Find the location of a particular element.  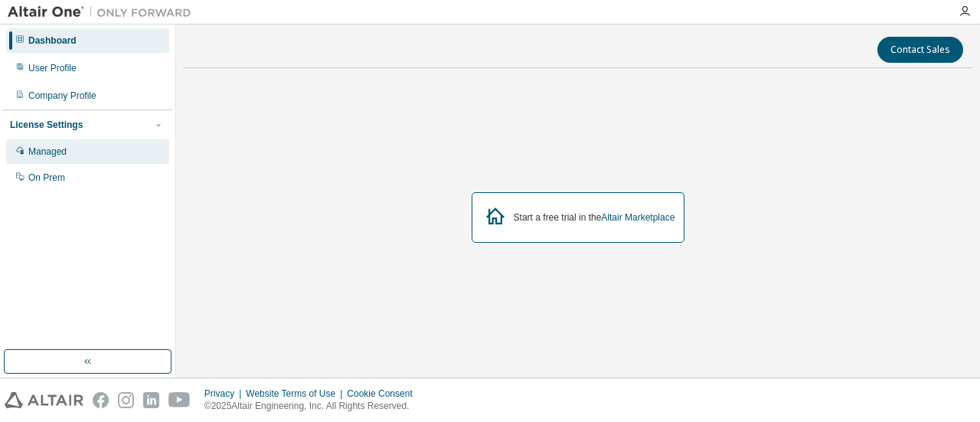

div: Managed is located at coordinates (48, 152).